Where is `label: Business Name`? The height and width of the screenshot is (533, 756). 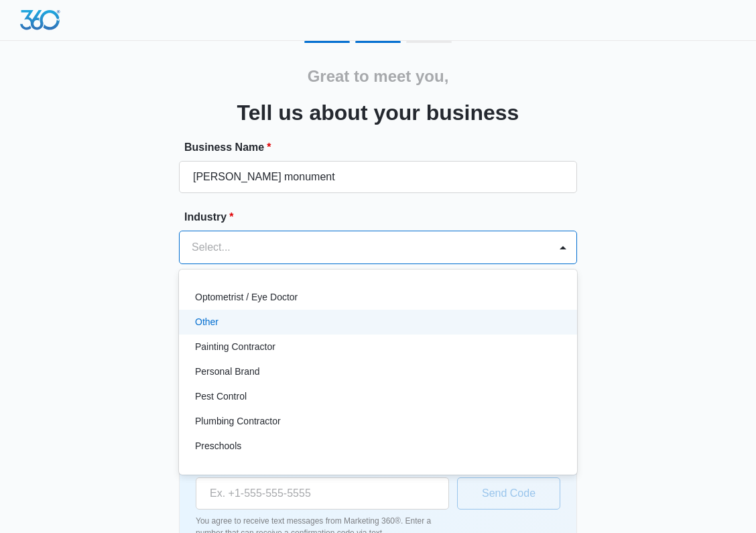
label: Business Name is located at coordinates (383, 147).